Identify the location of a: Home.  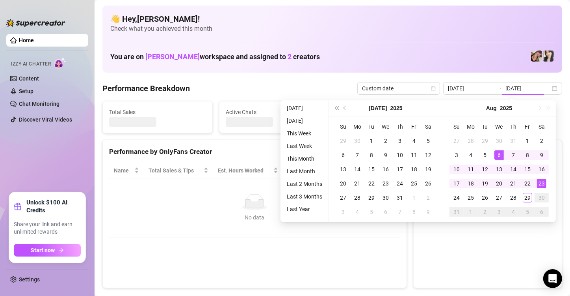
(26, 40).